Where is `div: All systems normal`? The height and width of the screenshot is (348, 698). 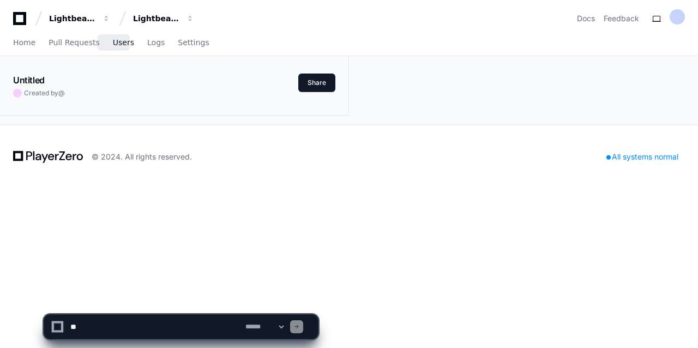 div: All systems normal is located at coordinates (642, 157).